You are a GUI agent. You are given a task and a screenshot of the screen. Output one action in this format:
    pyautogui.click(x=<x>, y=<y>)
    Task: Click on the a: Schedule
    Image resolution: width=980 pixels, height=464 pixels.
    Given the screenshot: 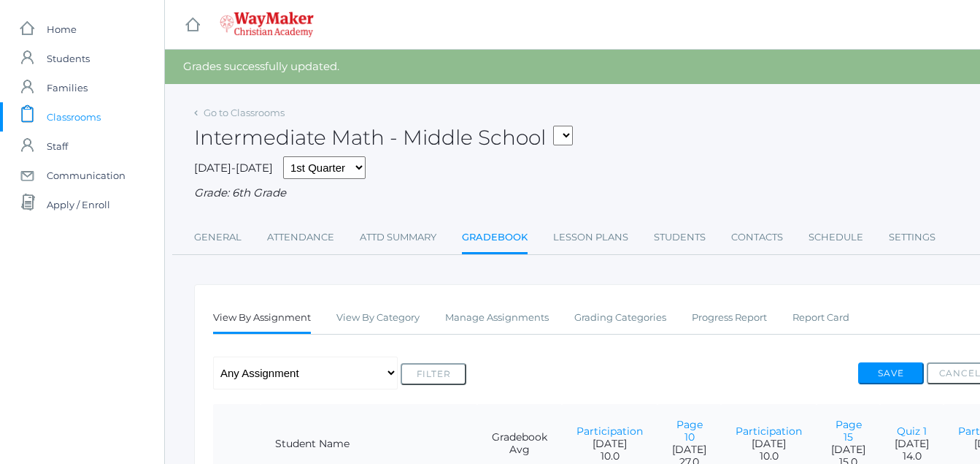 What is the action you would take?
    pyautogui.click(x=836, y=237)
    